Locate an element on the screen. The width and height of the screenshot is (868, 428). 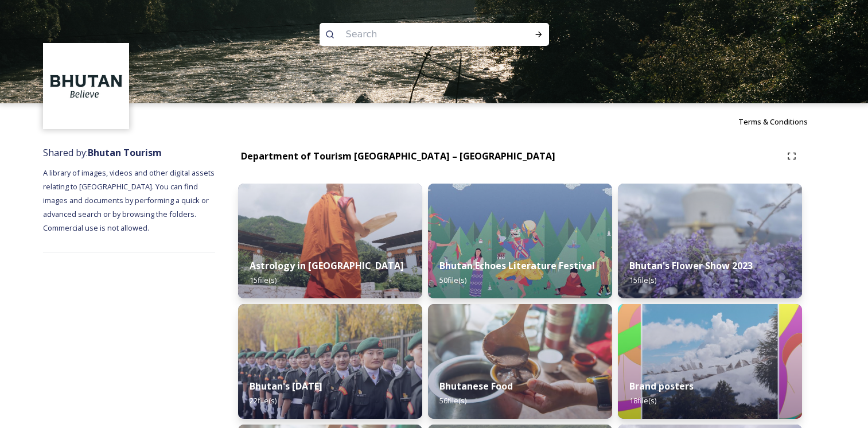
strong: Bhutan Tourism is located at coordinates (125, 153).